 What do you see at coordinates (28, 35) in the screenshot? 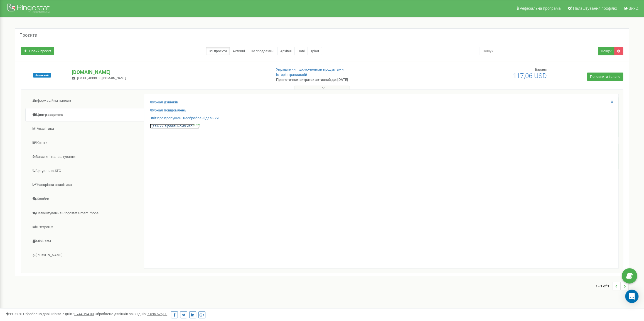
I see `h5: Проєкти` at bounding box center [28, 35].